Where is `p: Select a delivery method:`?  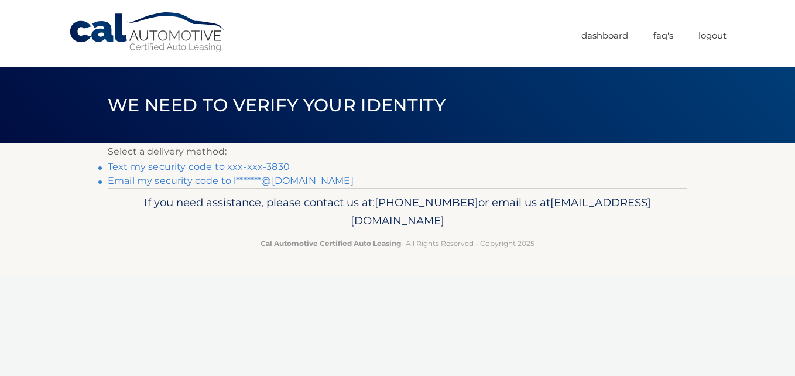 p: Select a delivery method: is located at coordinates (398, 152).